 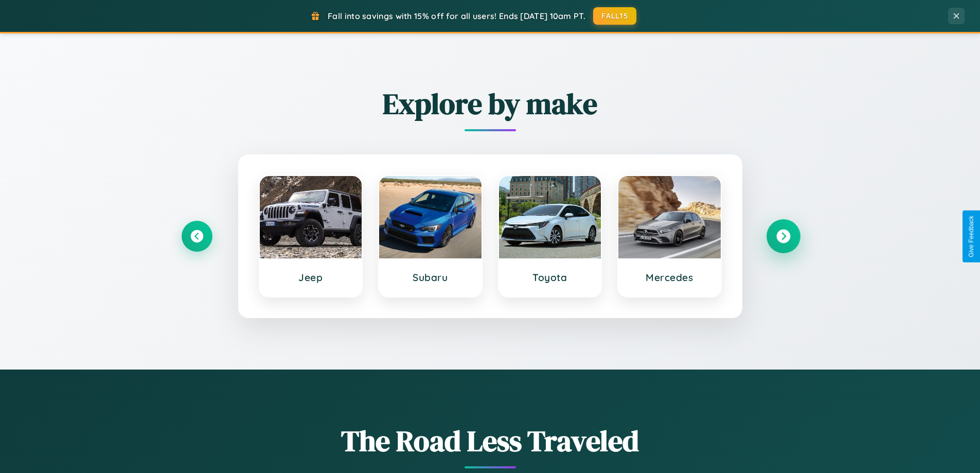 What do you see at coordinates (615, 16) in the screenshot?
I see `button: FALL15` at bounding box center [615, 16].